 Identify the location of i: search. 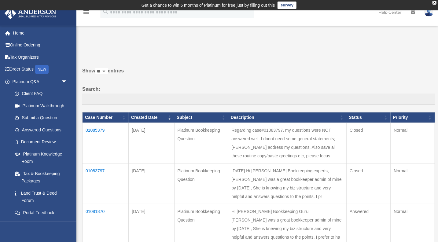
(105, 12).